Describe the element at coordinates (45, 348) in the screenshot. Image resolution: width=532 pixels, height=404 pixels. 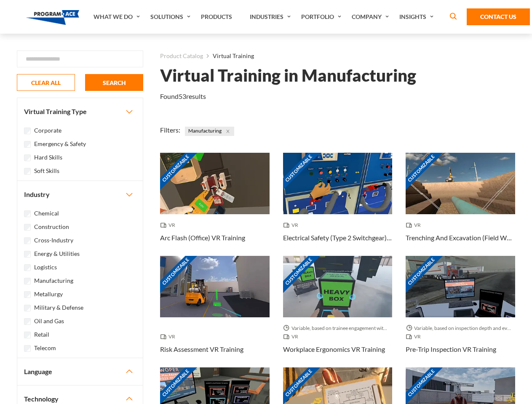
I see `label: Telecom` at that location.